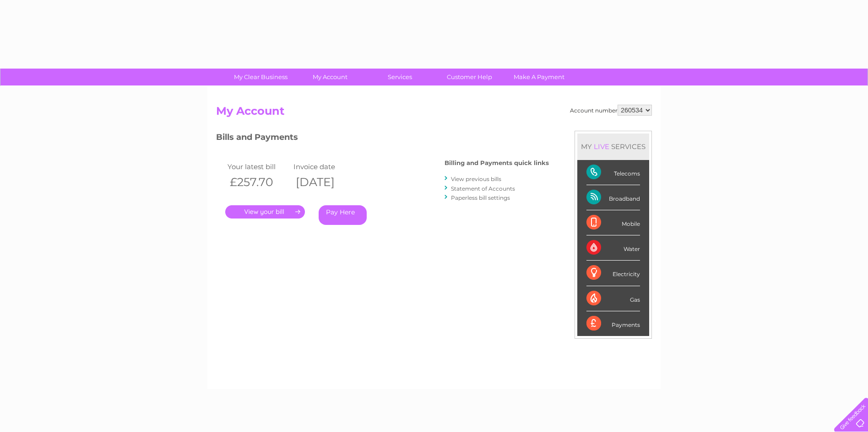  I want to click on a: Pay Here, so click(342, 215).